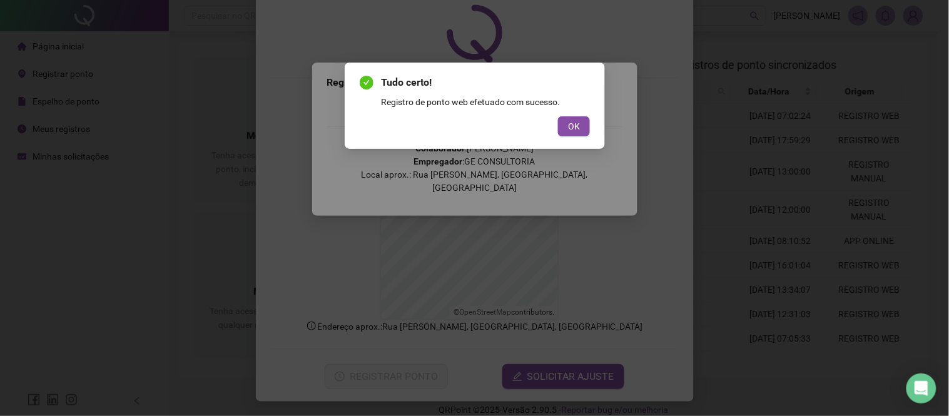 The width and height of the screenshot is (949, 416). I want to click on div: Registro de ponto web efetuado com sucesso., so click(486, 102).